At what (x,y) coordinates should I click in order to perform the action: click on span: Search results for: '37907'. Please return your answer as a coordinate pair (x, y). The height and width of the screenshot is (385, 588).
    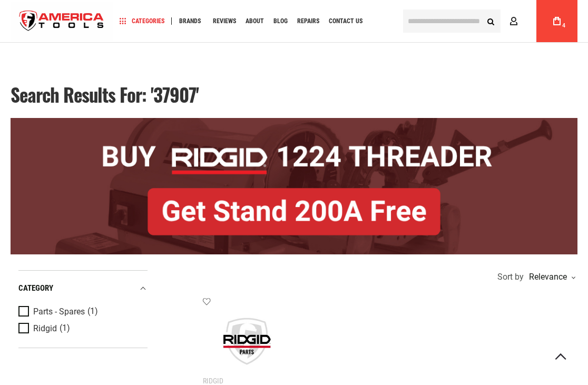
    Looking at the image, I should click on (104, 94).